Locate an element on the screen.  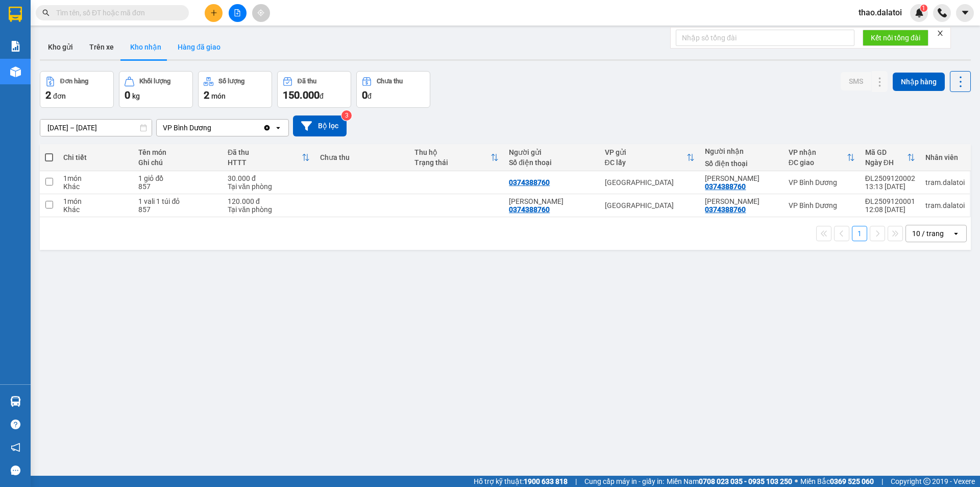
button: Hàng đã giao is located at coordinates (199, 47).